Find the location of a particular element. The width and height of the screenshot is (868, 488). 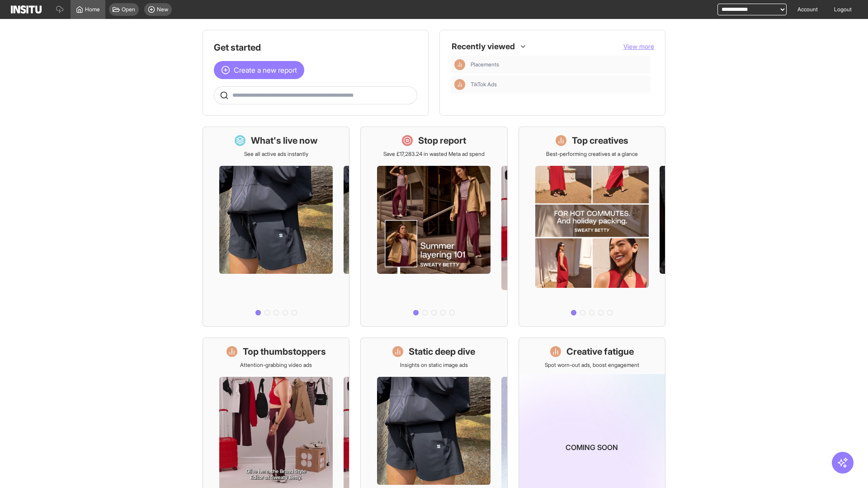

p: See all active ads instantly is located at coordinates (277, 154).